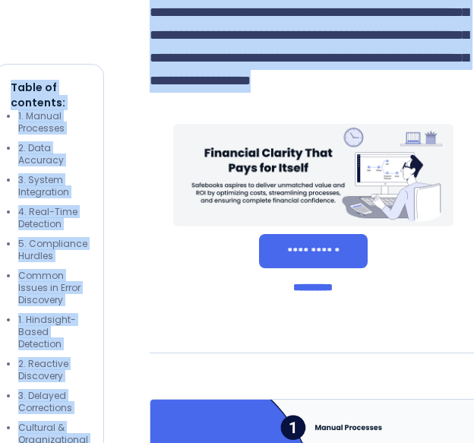 Image resolution: width=474 pixels, height=443 pixels. I want to click on li: 4. Real-Time Detection, so click(53, 218).